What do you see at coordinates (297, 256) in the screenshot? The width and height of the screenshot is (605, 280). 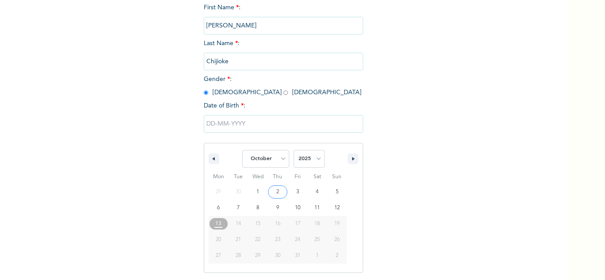 I see `button: 31` at bounding box center [297, 256].